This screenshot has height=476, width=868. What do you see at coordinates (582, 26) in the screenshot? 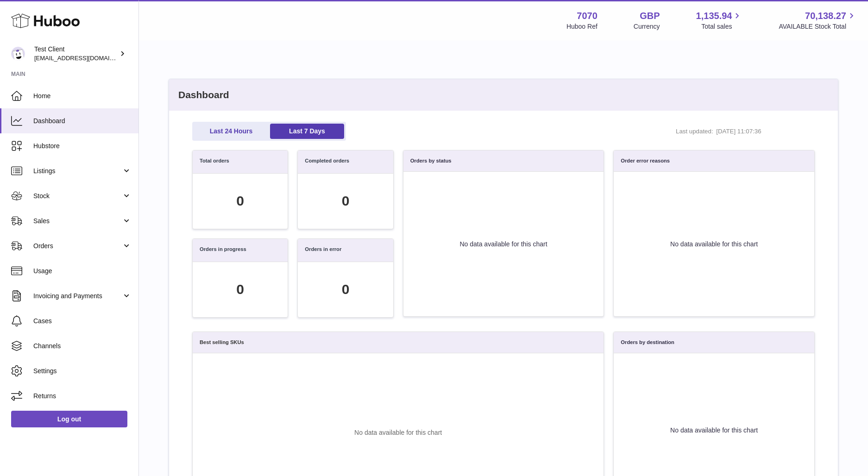
I see `div: Huboo Ref` at bounding box center [582, 26].